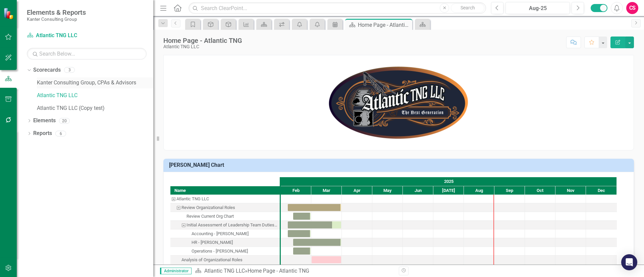  Describe the element at coordinates (632, 8) in the screenshot. I see `button: CS` at that location.